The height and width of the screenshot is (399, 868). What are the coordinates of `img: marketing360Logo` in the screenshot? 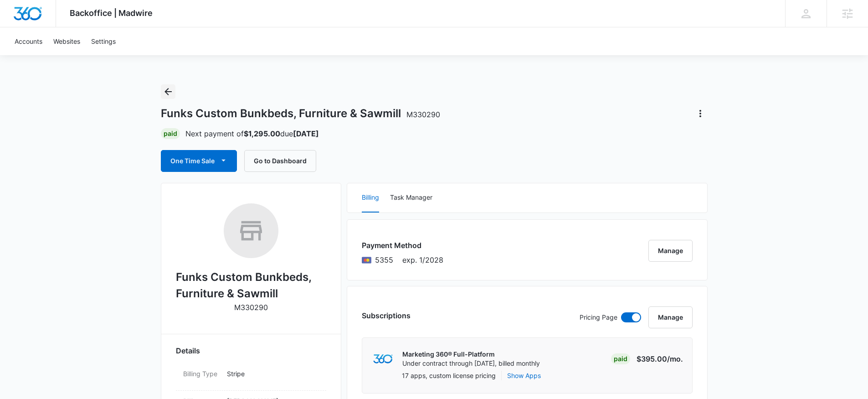 It's located at (383, 359).